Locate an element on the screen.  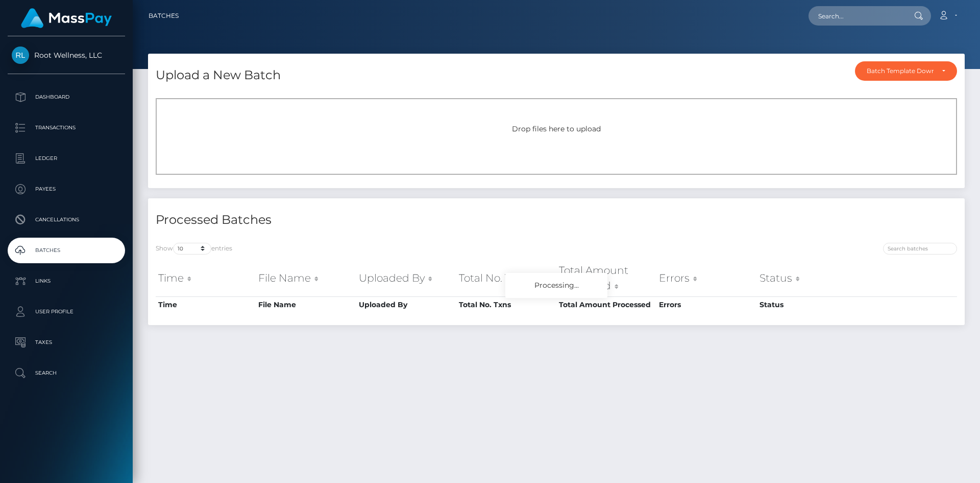
label: Show entries is located at coordinates (194, 248).